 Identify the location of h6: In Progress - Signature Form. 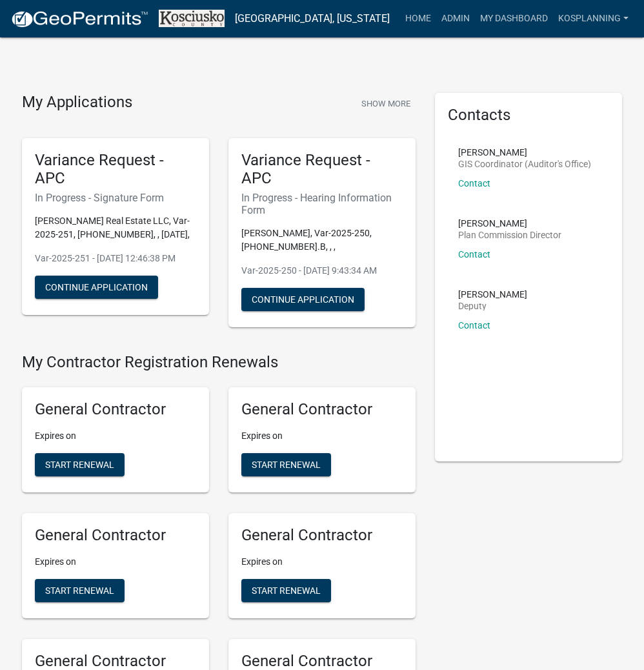
(116, 198).